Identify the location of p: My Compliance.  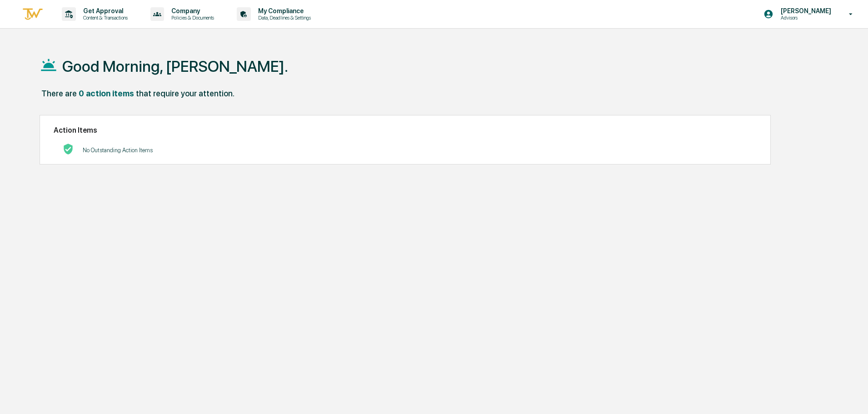
(283, 11).